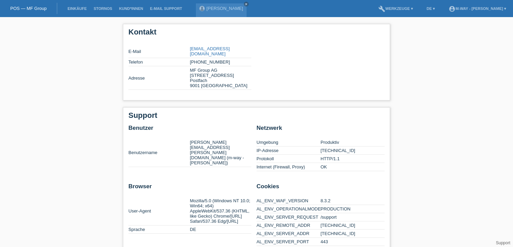 The image size is (513, 247). Describe the element at coordinates (131, 9) in the screenshot. I see `a: Kund*innen` at that location.